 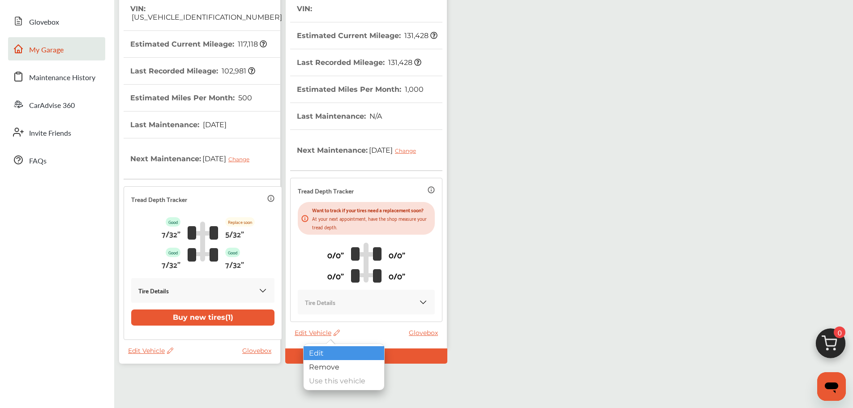 What do you see at coordinates (413, 89) in the screenshot?
I see `span: 1,000` at bounding box center [413, 89].